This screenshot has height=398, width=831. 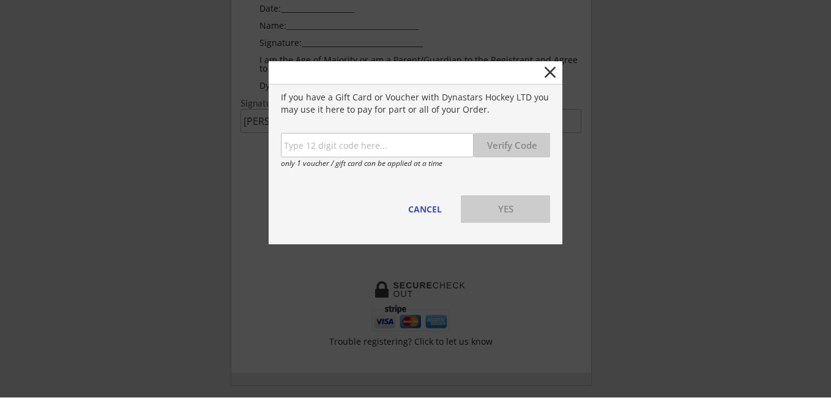 What do you see at coordinates (512, 145) in the screenshot?
I see `button: Verify Code` at bounding box center [512, 145].